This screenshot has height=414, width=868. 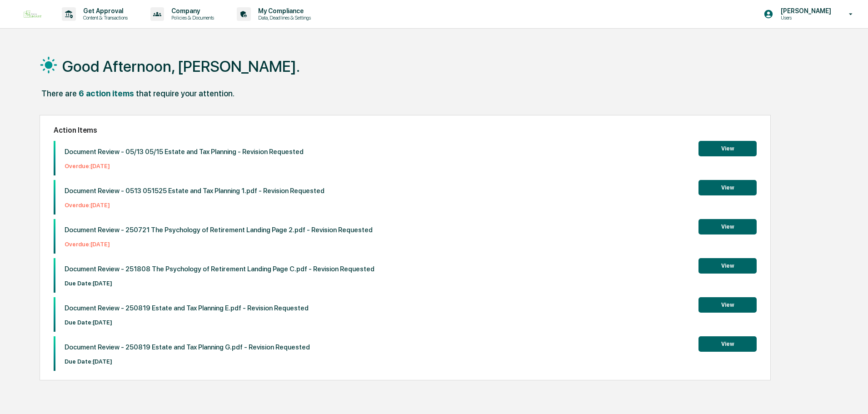 I want to click on p: Company, so click(x=191, y=11).